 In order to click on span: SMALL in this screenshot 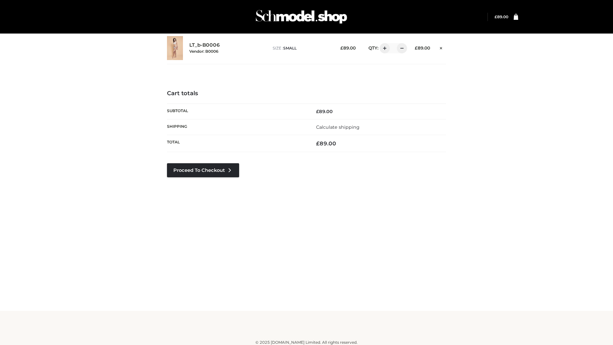, I will do `click(290, 48)`.